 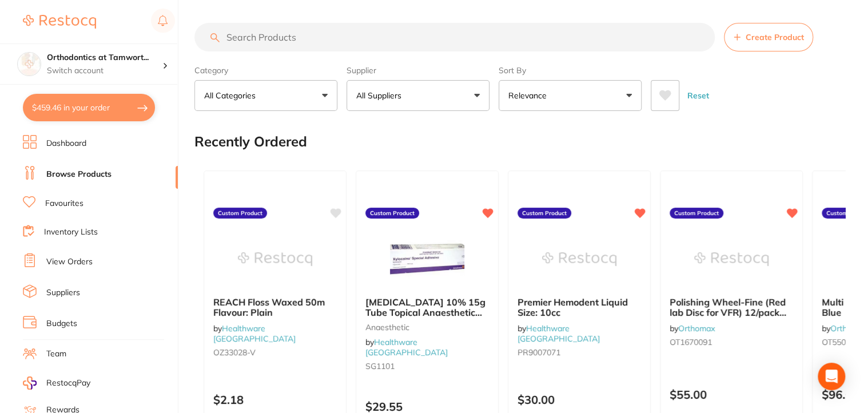 What do you see at coordinates (418, 95) in the screenshot?
I see `button: All Suppliers` at bounding box center [418, 95].